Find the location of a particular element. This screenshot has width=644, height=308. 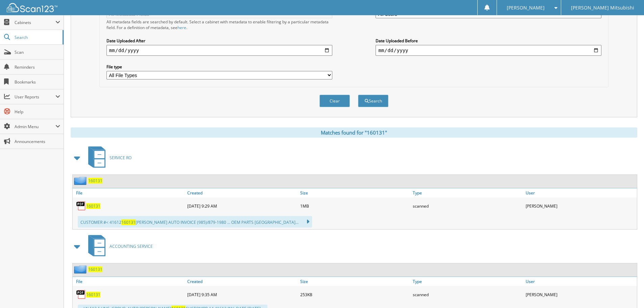

a: here is located at coordinates (182, 27).